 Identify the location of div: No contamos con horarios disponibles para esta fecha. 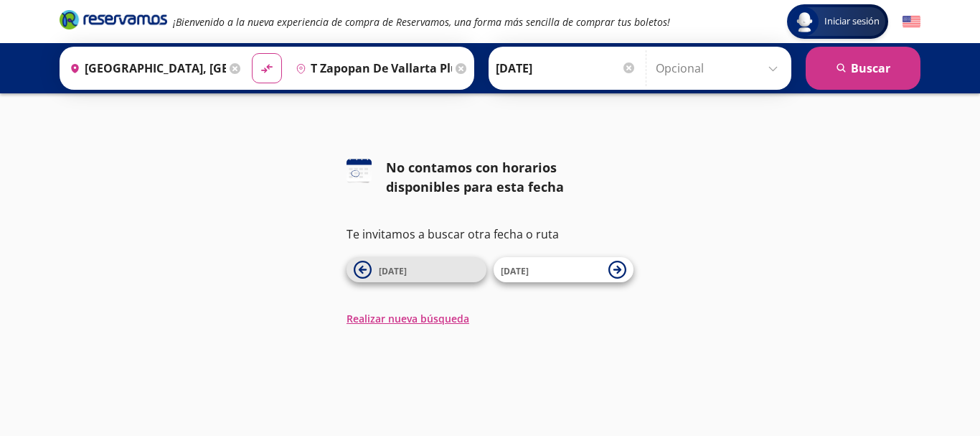
(509, 177).